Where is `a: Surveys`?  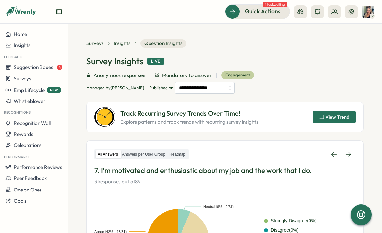 a: Surveys is located at coordinates (95, 43).